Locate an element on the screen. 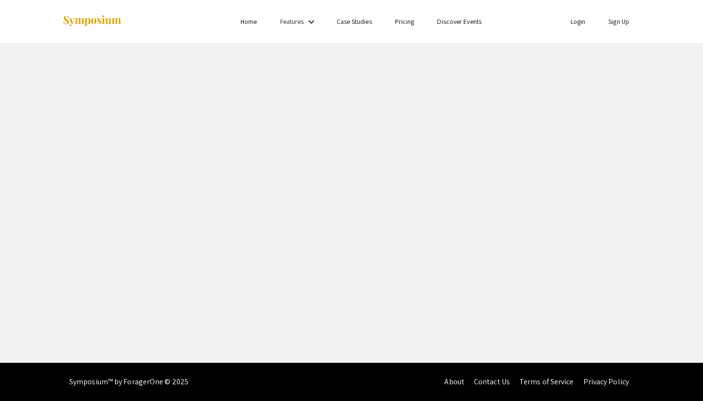 The width and height of the screenshot is (703, 401). a: Discover Events is located at coordinates (459, 22).